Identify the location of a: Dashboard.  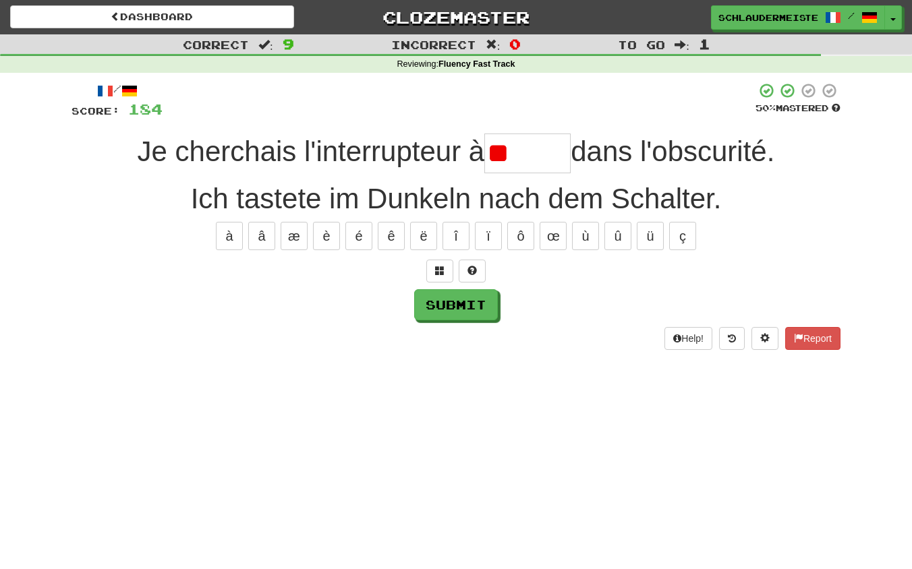
(152, 17).